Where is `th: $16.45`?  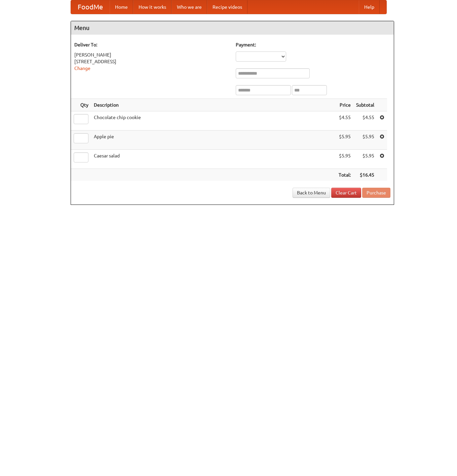 th: $16.45 is located at coordinates (365, 175).